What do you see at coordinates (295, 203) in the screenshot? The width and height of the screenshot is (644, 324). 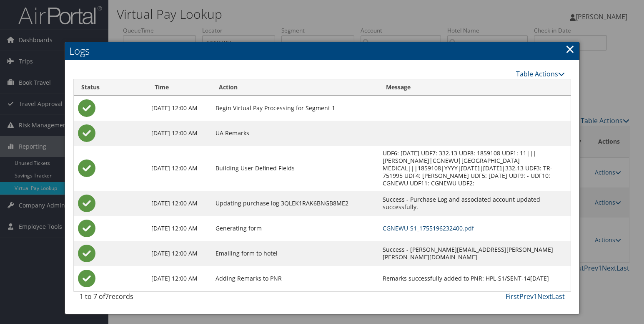 I see `td: Updating purchase log 3QLEK1RAK6BNGB8ME2` at bounding box center [295, 203].